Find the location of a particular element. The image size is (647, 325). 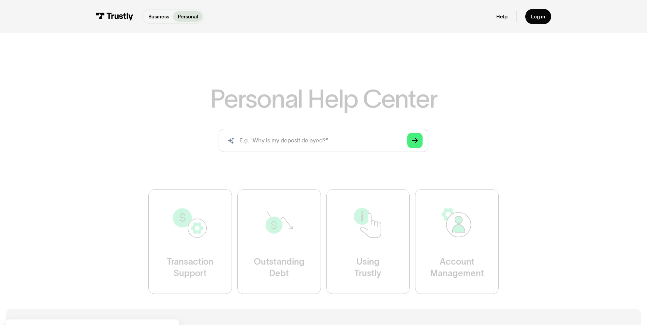

p: Business is located at coordinates (159, 17).